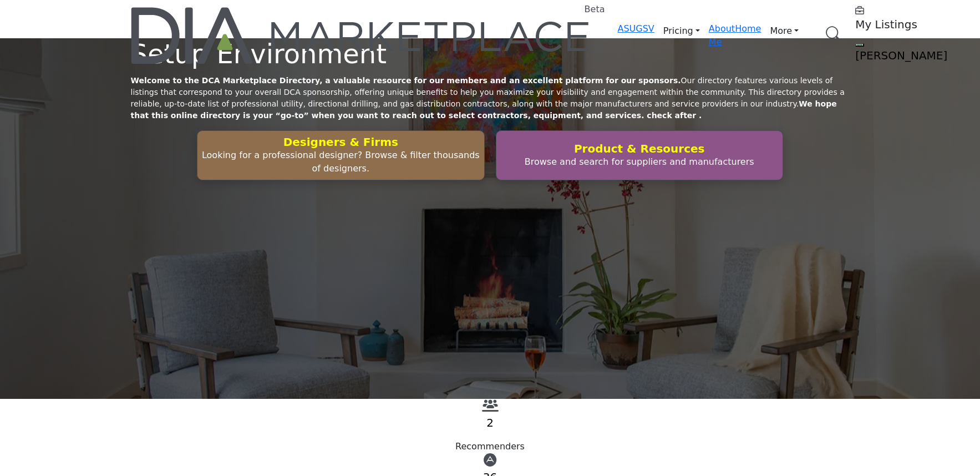 The image size is (980, 476). I want to click on a: Pricing, so click(681, 31).